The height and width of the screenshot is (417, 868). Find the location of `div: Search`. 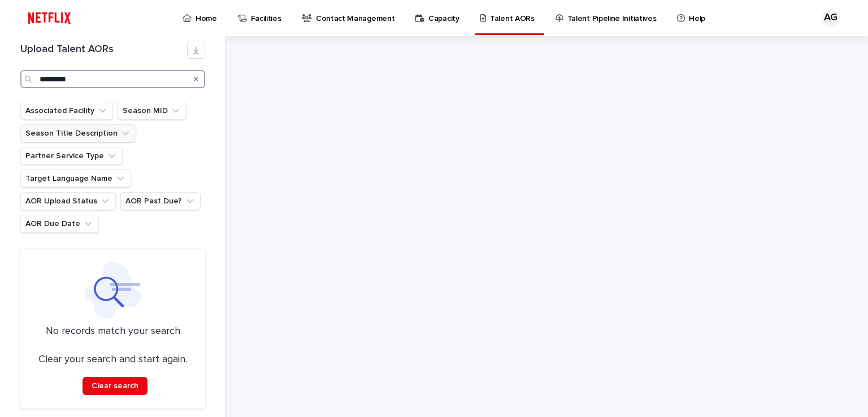

div: Search is located at coordinates (113, 80).